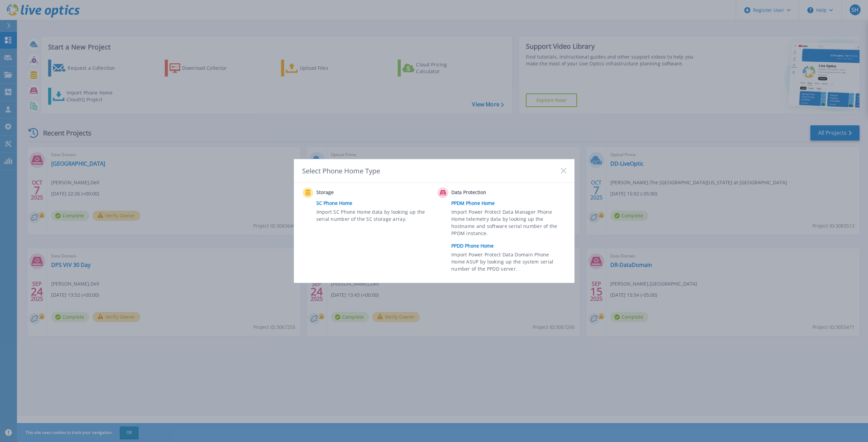 The height and width of the screenshot is (442, 868). I want to click on a: SC Phone Home, so click(375, 203).